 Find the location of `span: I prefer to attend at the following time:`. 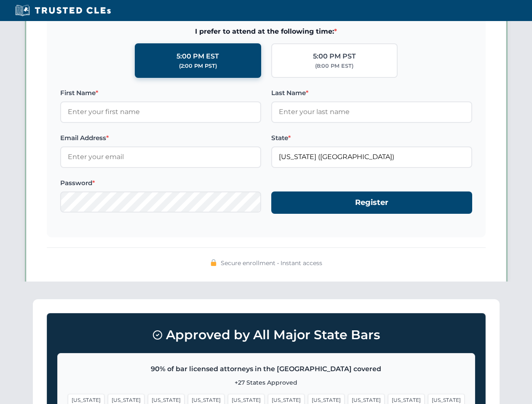

span: I prefer to attend at the following time: is located at coordinates (266, 31).